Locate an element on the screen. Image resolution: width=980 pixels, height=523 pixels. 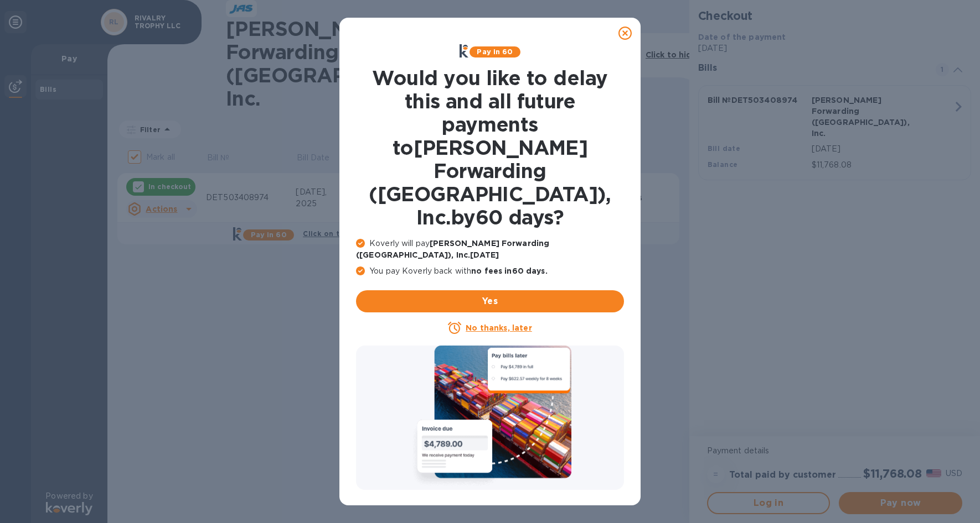
b: no fees in 60 days . is located at coordinates (509, 271).